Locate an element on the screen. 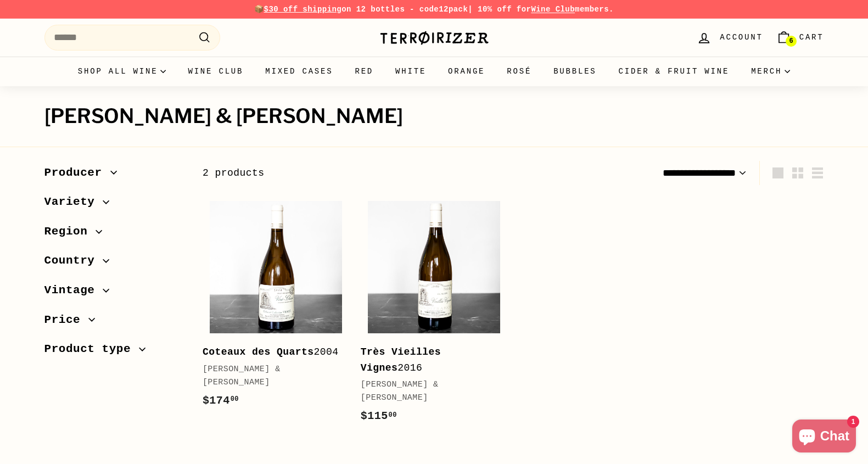  span: Product type is located at coordinates (92, 349).